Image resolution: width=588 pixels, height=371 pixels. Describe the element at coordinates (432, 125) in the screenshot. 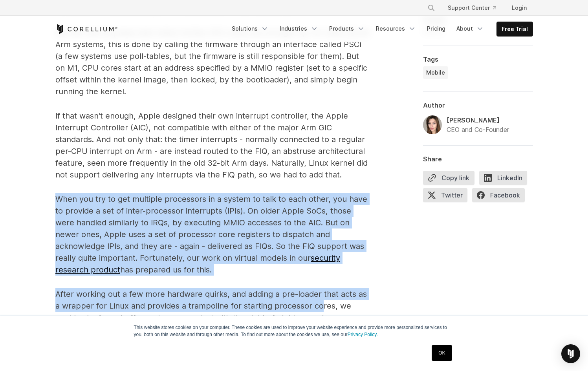

I see `img: Amanda Gorton` at that location.